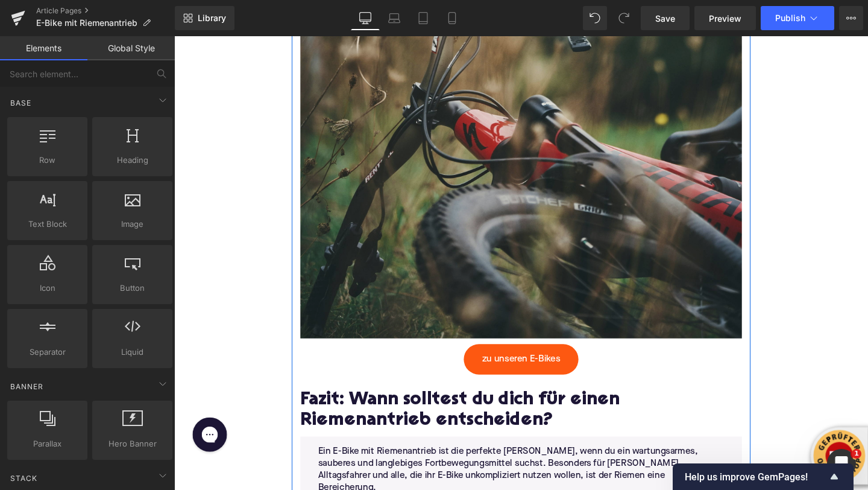 The width and height of the screenshot is (868, 490). I want to click on a: Preview, so click(725, 18).